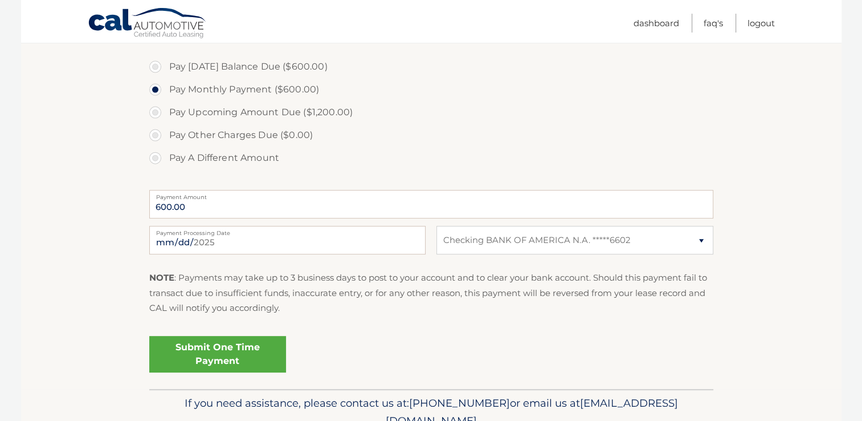 The width and height of the screenshot is (862, 421). What do you see at coordinates (431, 194) in the screenshot?
I see `label: Payment Amount` at bounding box center [431, 194].